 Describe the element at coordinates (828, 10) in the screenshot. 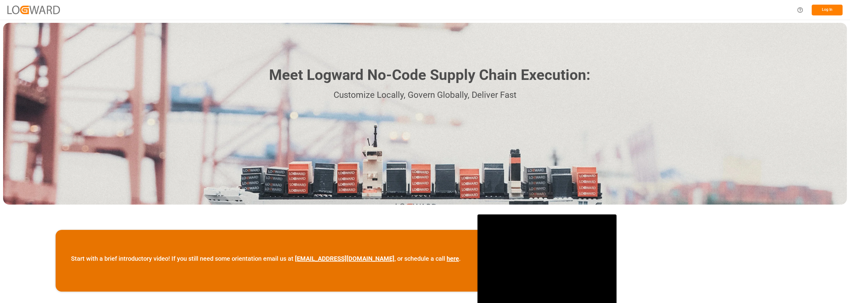

I see `button: Log In` at that location.